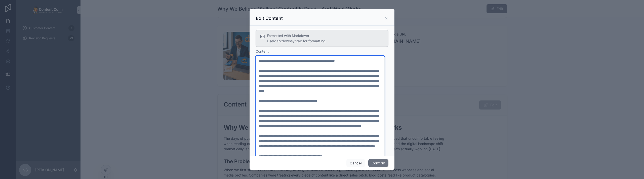  Describe the element at coordinates (269, 18) in the screenshot. I see `h3: Edit Content` at that location.